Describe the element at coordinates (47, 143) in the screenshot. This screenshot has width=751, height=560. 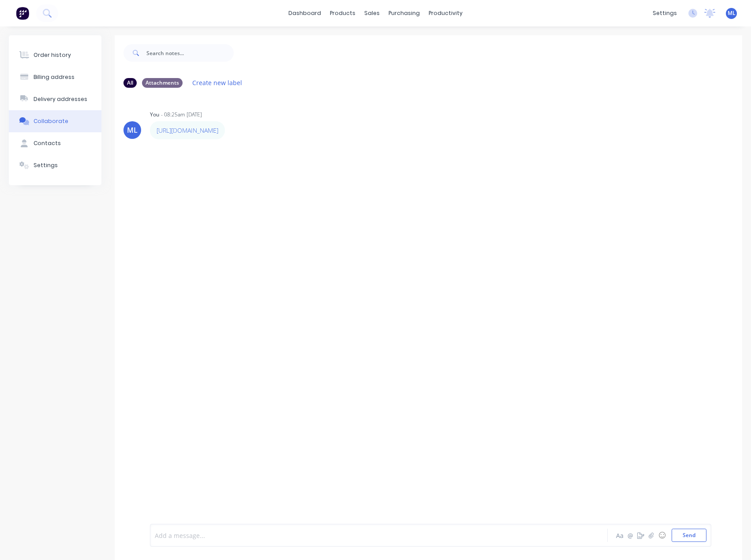
I see `div: Contacts` at that location.